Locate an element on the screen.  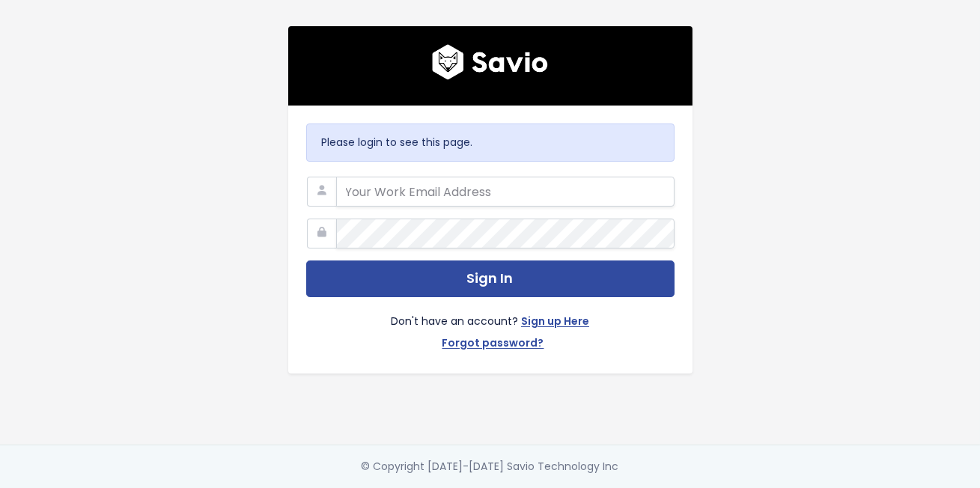
button: Sign In is located at coordinates (490, 278).